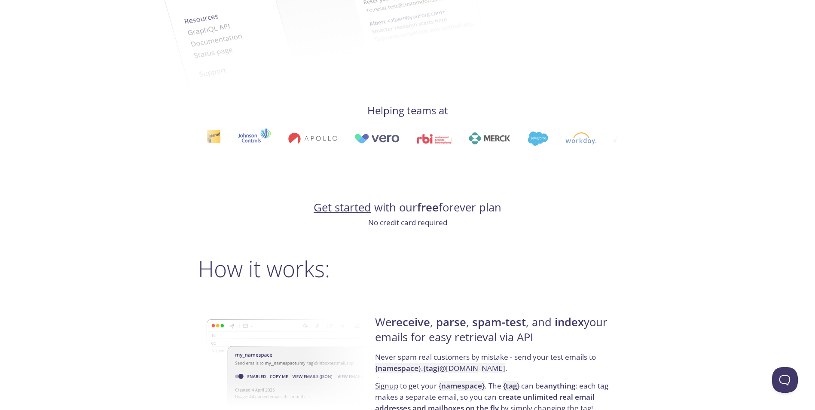  What do you see at coordinates (377, 138) in the screenshot?
I see `img: vero` at bounding box center [377, 138].